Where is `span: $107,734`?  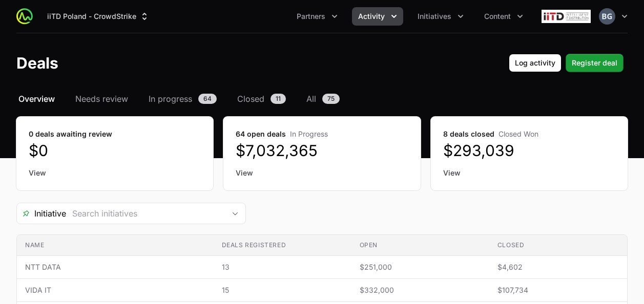
span: $107,734 is located at coordinates (558, 290).